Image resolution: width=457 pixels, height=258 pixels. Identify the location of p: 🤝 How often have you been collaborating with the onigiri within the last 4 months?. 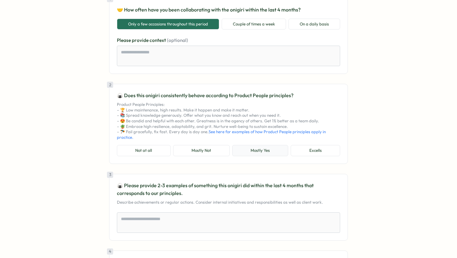
(228, 10).